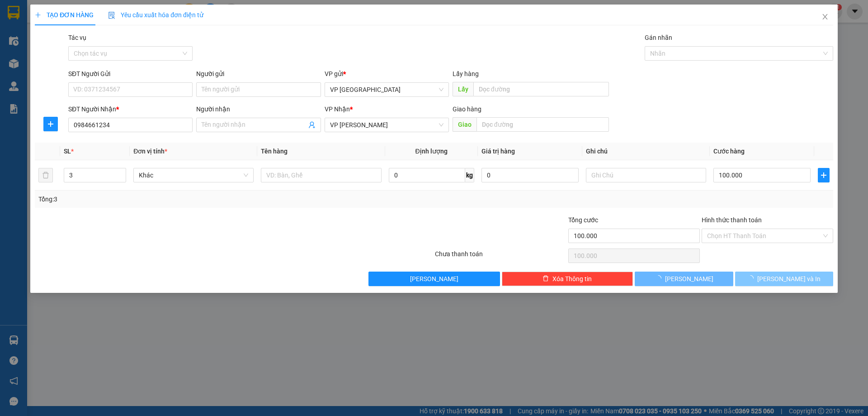  What do you see at coordinates (130, 109) in the screenshot?
I see `div: SĐT Người Nhận` at bounding box center [130, 109].